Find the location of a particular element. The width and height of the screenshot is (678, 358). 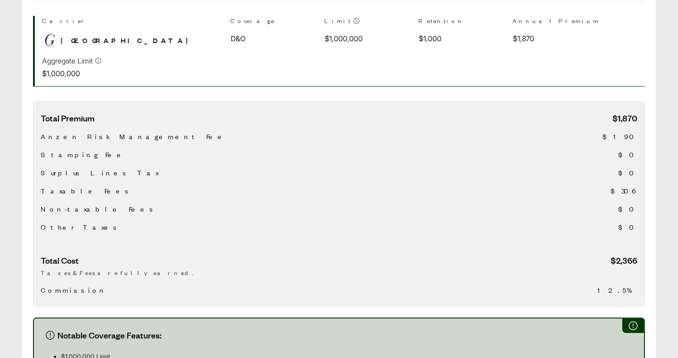

p: $1,000,000 is located at coordinates (72, 73).